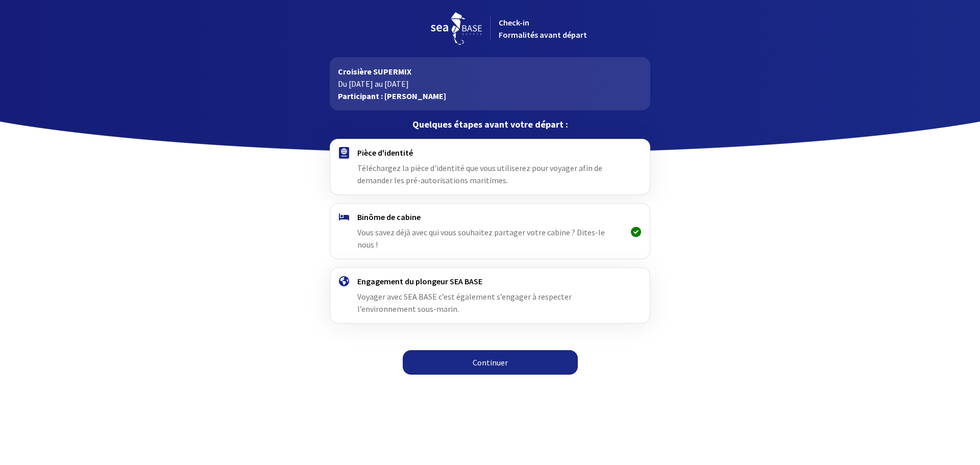 Image resolution: width=980 pixels, height=465 pixels. What do you see at coordinates (543, 29) in the screenshot?
I see `span: Check-in Formalités avant départ` at bounding box center [543, 29].